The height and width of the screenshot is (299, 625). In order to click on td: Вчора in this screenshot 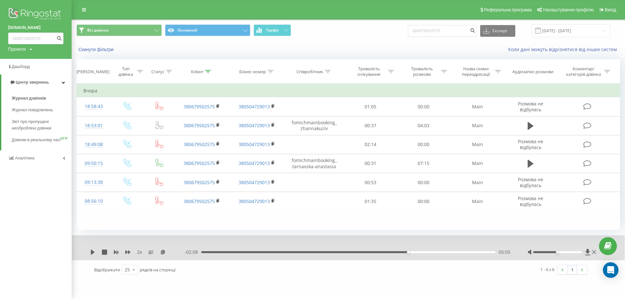, I will do `click(349, 91)`.